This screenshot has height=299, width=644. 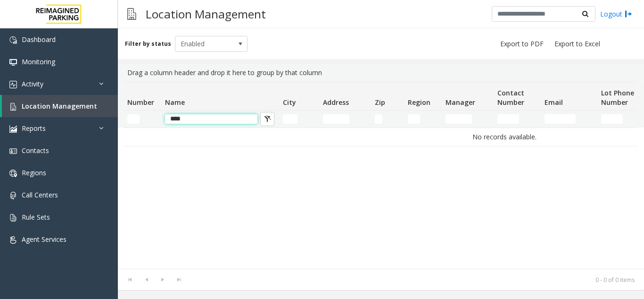 What do you see at coordinates (336, 102) in the screenshot?
I see `span: Address` at bounding box center [336, 102].